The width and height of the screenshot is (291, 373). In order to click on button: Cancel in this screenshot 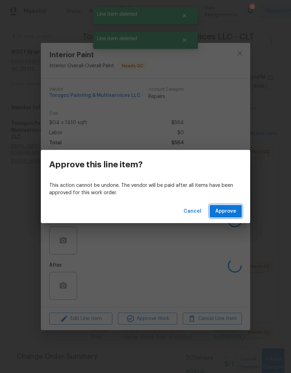, I will do `click(192, 211)`.